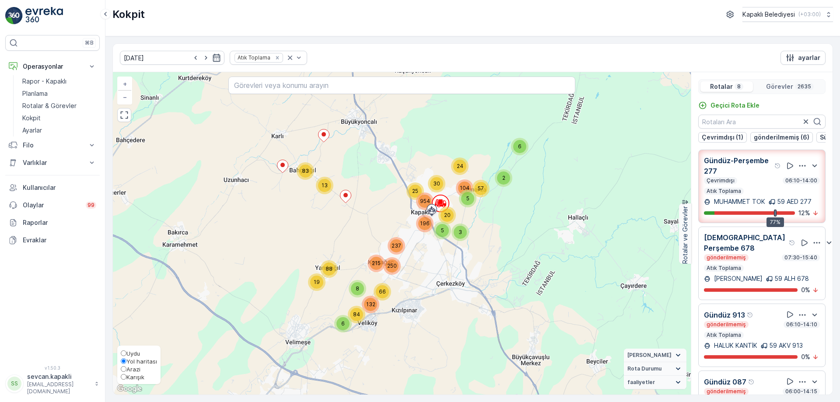 The image size is (840, 402). What do you see at coordinates (644, 369) in the screenshot?
I see `span: Rota Durumu` at bounding box center [644, 369].